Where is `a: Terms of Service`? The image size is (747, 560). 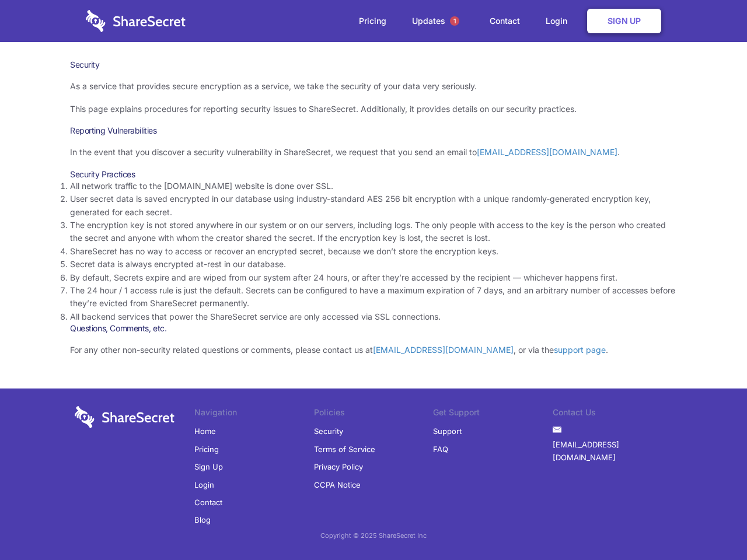
a: Terms of Service is located at coordinates (344, 449).